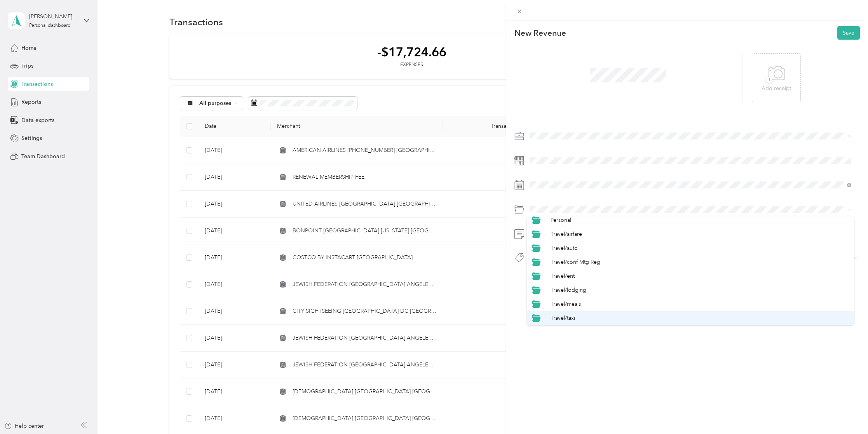  Describe the element at coordinates (569, 290) in the screenshot. I see `span: Travel/lodging` at that location.